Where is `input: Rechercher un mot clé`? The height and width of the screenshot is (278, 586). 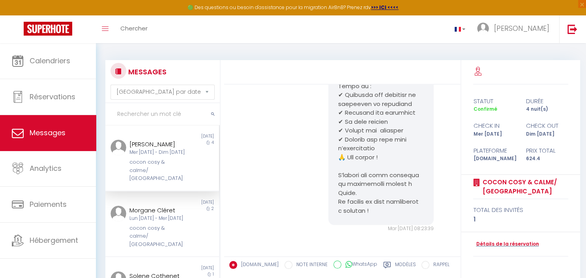
input: Rechercher un mot clé is located at coordinates (163, 114).